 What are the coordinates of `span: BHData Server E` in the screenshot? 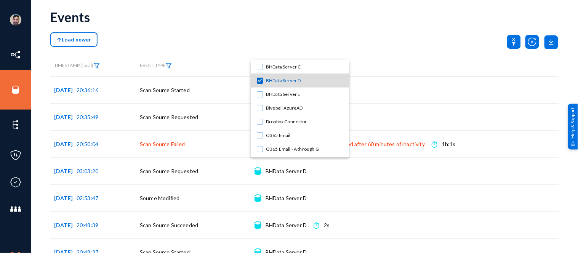 It's located at (304, 94).